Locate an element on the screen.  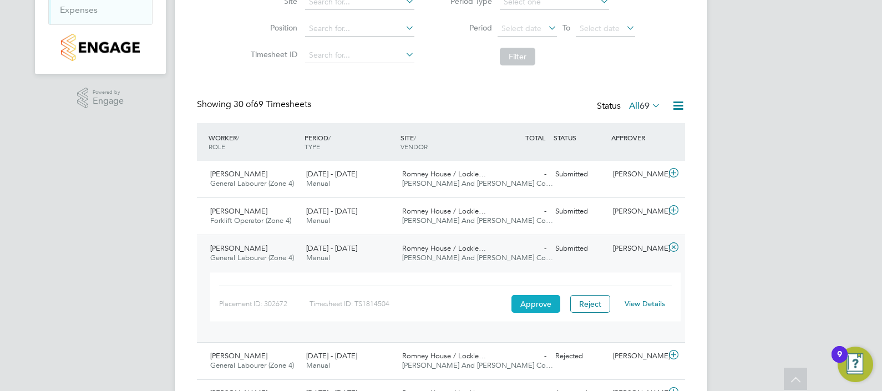
div: Placement ID: 302672 is located at coordinates (264, 304).